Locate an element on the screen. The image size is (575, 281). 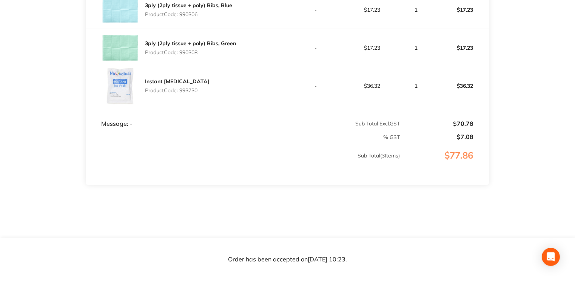
p: $70.78 is located at coordinates (437, 124).